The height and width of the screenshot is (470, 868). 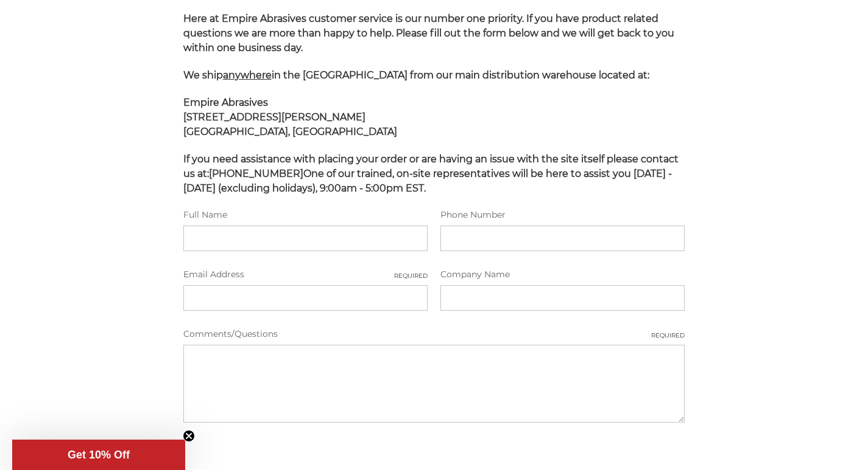 I want to click on span: Get 10% Off, so click(x=99, y=455).